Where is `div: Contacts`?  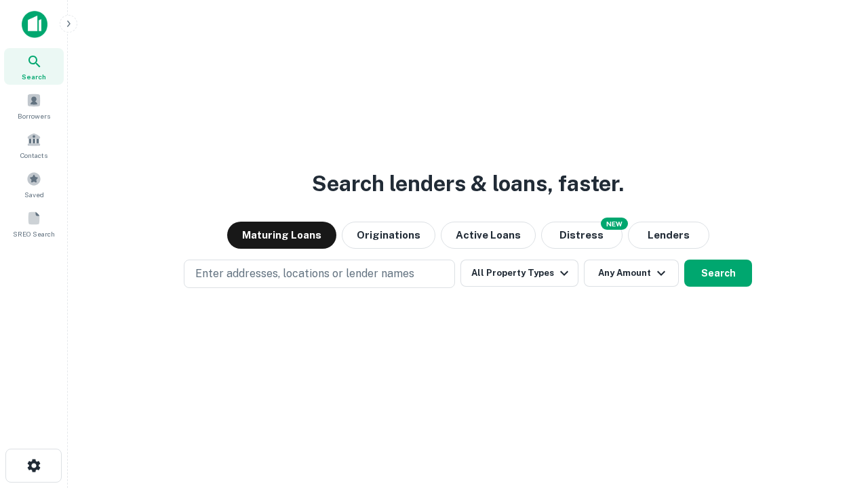
div: Contacts is located at coordinates (34, 145).